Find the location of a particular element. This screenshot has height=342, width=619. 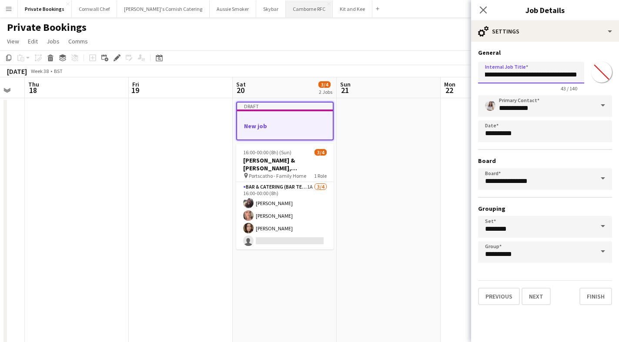

button: Previous is located at coordinates (499, 296).